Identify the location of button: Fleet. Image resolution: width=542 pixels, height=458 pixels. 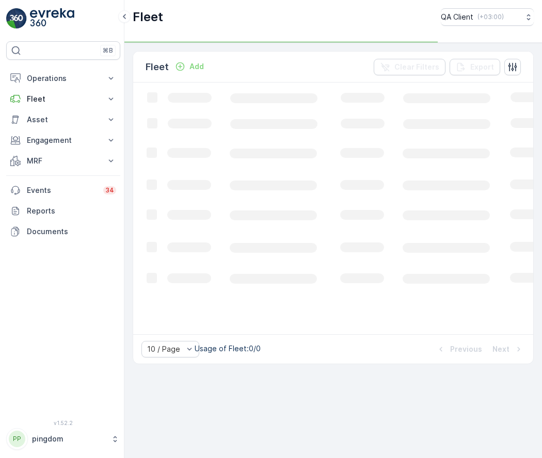
(63, 99).